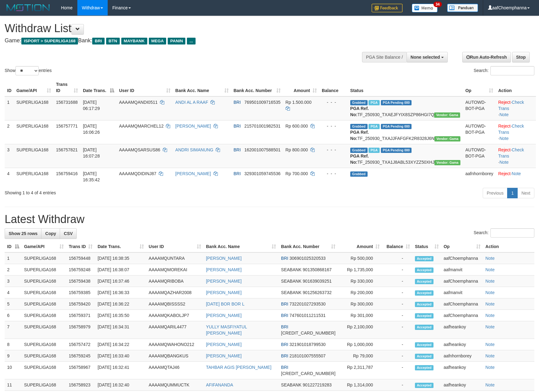  I want to click on th: Action, so click(509, 247).